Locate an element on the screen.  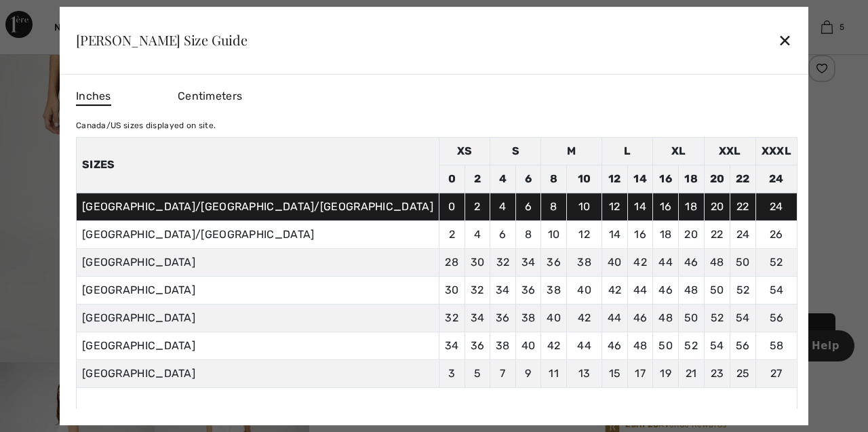
td: L is located at coordinates (628, 151).